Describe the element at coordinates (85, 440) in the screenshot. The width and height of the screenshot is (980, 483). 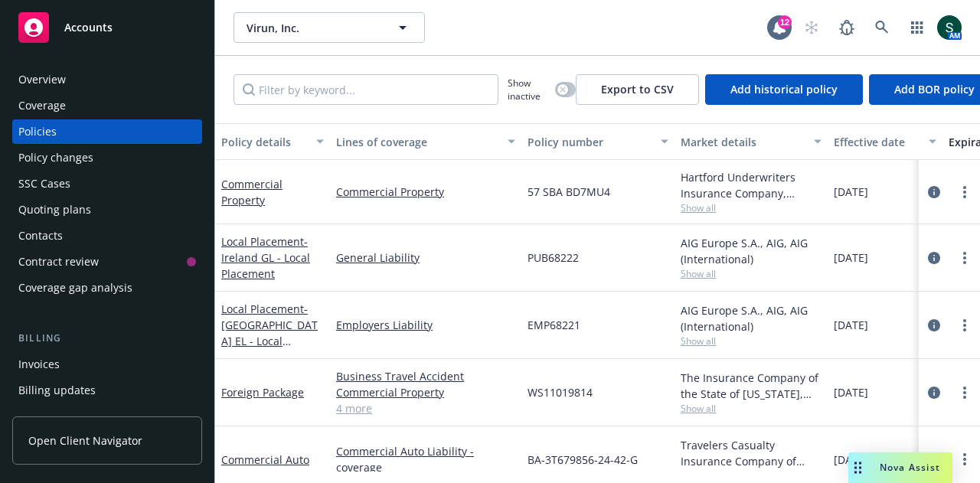
I see `span: Open Client Navigator` at that location.